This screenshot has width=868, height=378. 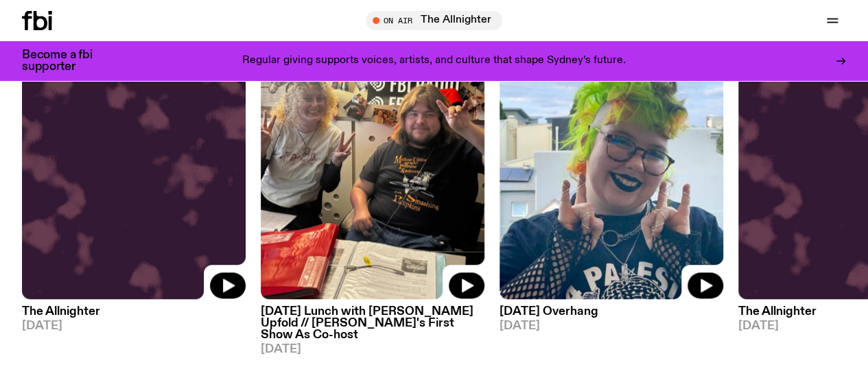 I want to click on h3: Become a fbi supporter, so click(x=66, y=61).